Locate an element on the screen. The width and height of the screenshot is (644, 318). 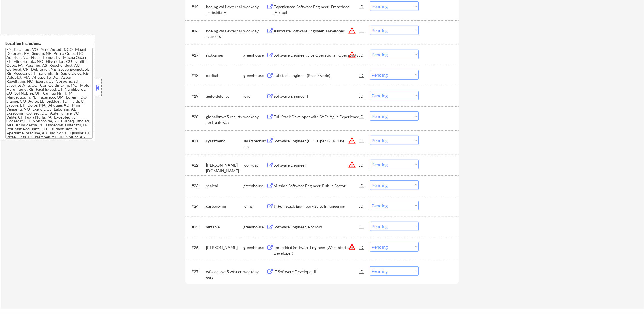
div: riotgames is located at coordinates (224, 55).